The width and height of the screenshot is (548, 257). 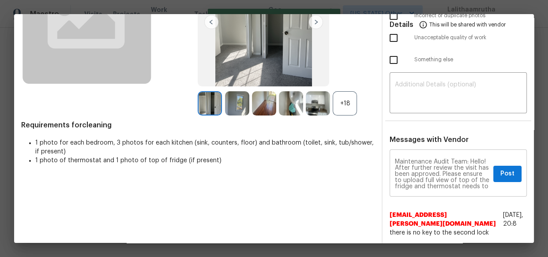 What do you see at coordinates (471, 38) in the screenshot?
I see `span: Unacceptable quality of work` at bounding box center [471, 38].